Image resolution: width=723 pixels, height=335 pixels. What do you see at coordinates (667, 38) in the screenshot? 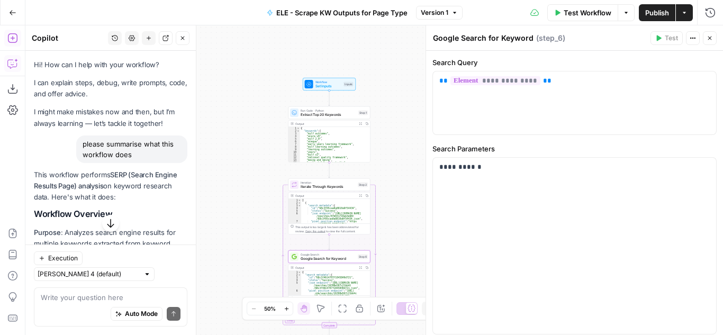
I see `button: Test` at bounding box center [667, 38].